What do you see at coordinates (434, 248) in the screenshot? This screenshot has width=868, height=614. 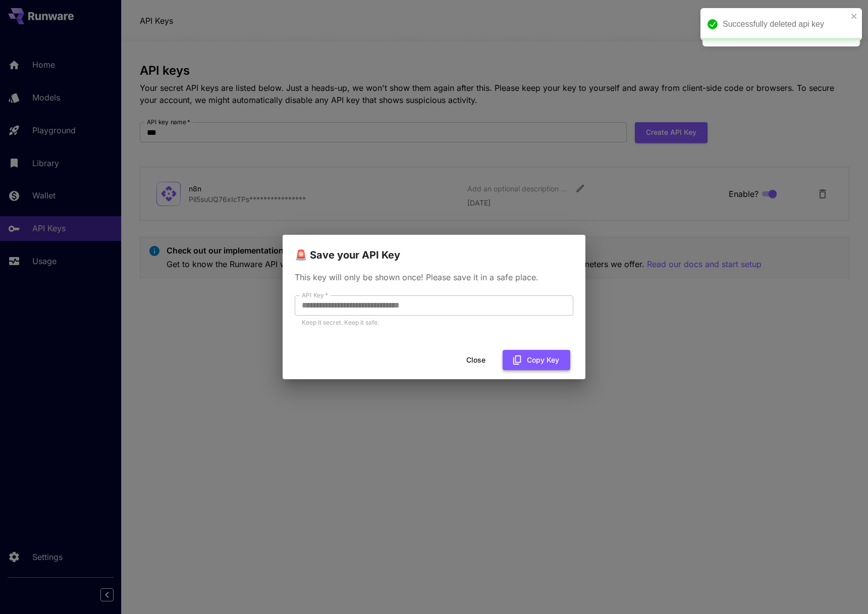 I see `h2: 🚨 Save your API Key` at bounding box center [434, 248].